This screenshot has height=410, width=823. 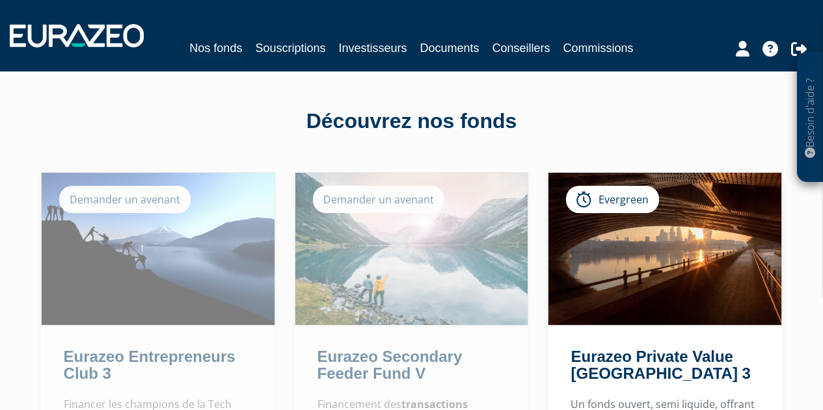 What do you see at coordinates (150, 365) in the screenshot?
I see `a: Eurazeo Entrepreneurs Club 3` at bounding box center [150, 365].